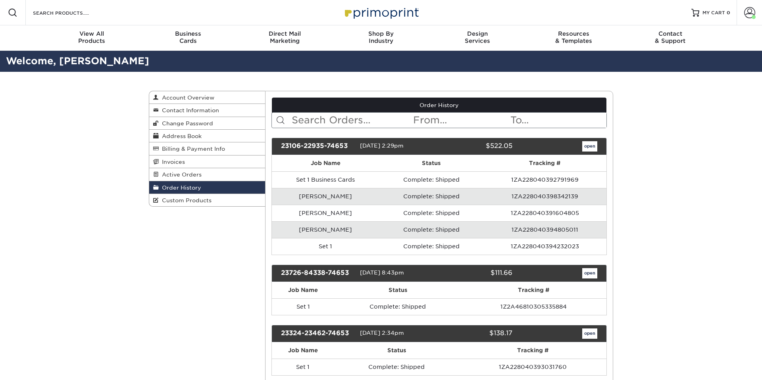  What do you see at coordinates (317, 146) in the screenshot?
I see `div: 23106-22935-74653` at bounding box center [317, 146].